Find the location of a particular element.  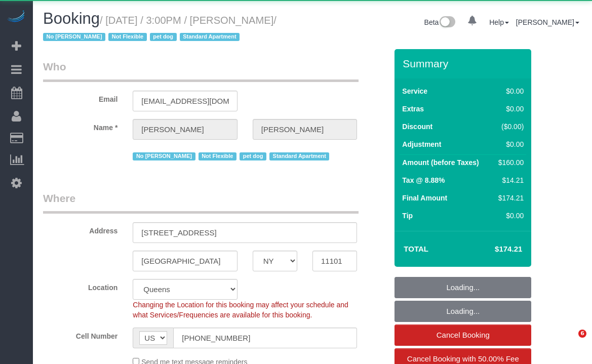

span: Changing the Location for this booking may affect your schedule and what Services/Frequencies are... is located at coordinates (240, 310).